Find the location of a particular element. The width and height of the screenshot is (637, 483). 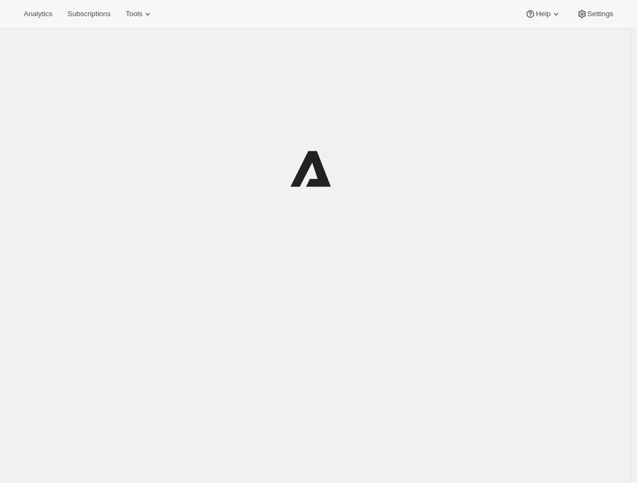

button: Tools is located at coordinates (139, 14).